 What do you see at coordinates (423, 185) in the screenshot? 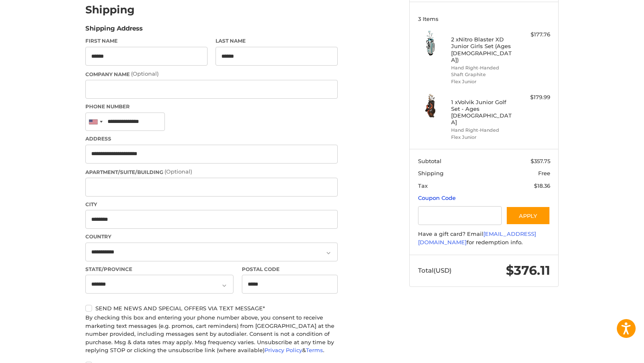
I see `span: Tax` at bounding box center [423, 185].